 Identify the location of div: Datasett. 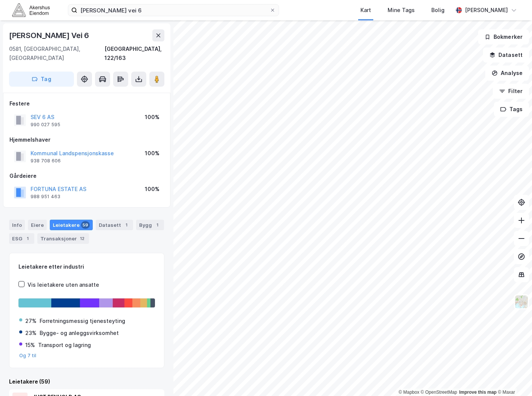
(114, 225).